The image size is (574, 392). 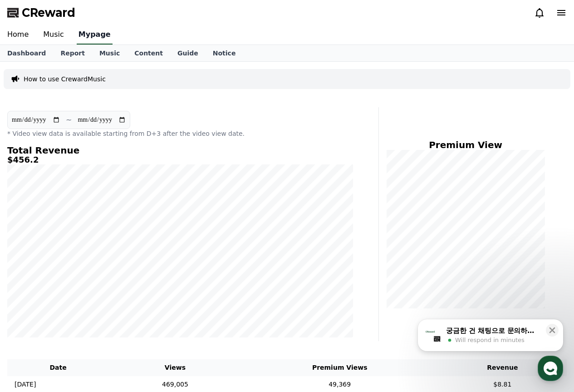 What do you see at coordinates (89, 306) in the screenshot?
I see `span: Messages` at bounding box center [89, 306].